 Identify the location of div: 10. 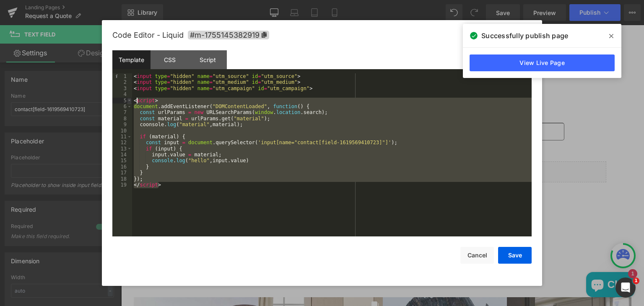
(122, 131).